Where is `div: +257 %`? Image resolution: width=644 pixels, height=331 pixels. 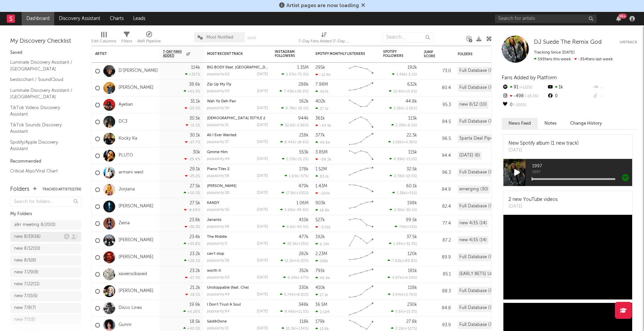 div: +257 % is located at coordinates (193, 74).